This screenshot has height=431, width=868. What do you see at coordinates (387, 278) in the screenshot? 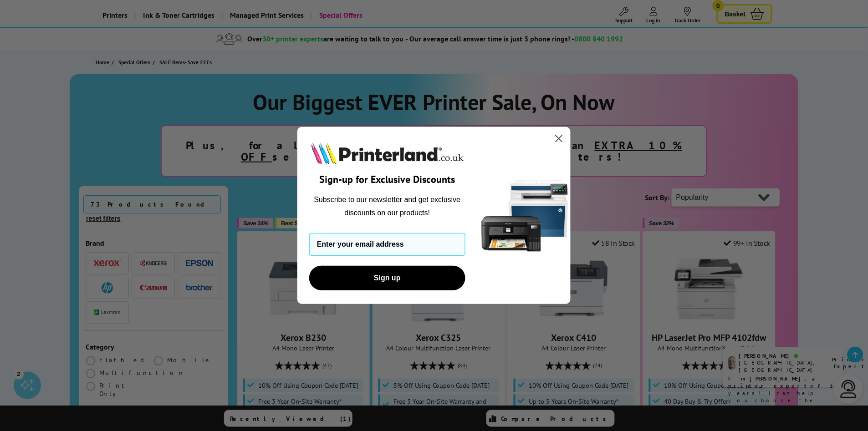
I see `button: Sign up` at bounding box center [387, 278].